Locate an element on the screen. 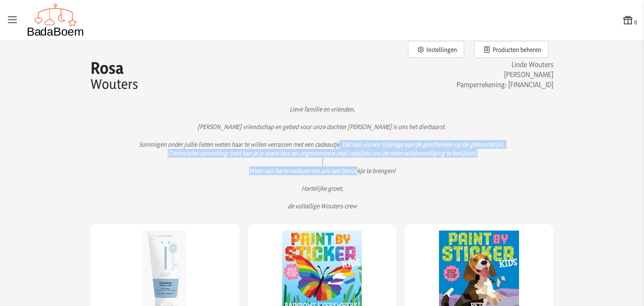 This screenshot has width=644, height=306. button: 0 is located at coordinates (630, 20).